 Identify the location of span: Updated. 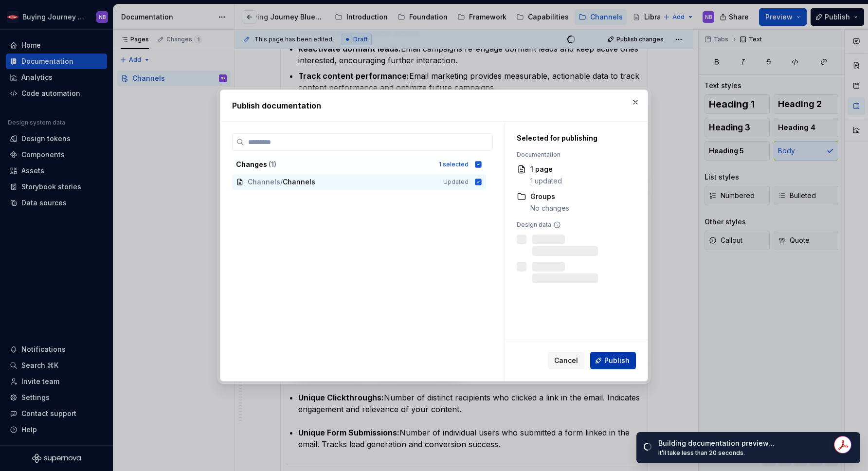
(456, 182).